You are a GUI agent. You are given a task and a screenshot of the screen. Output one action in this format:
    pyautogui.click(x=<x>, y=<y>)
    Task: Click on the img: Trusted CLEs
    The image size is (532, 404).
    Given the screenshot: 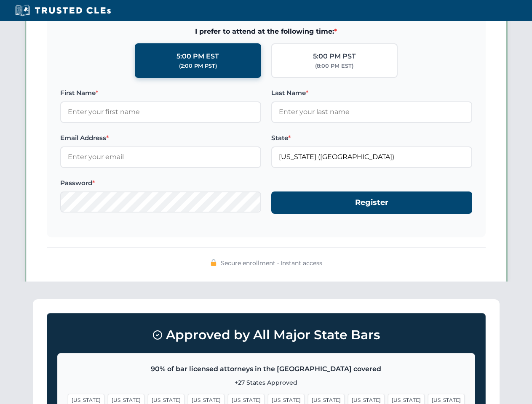 What is the action you would take?
    pyautogui.click(x=63, y=11)
    